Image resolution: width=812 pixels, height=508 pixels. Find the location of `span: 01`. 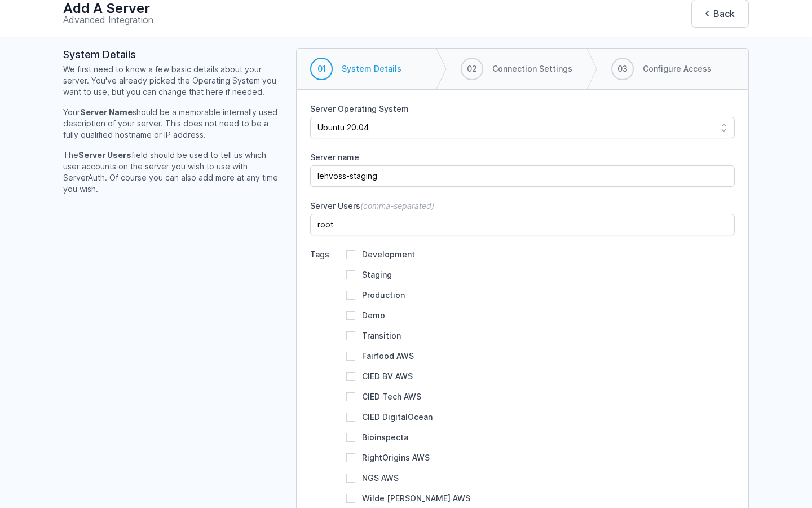

span: 01 is located at coordinates (321, 68).